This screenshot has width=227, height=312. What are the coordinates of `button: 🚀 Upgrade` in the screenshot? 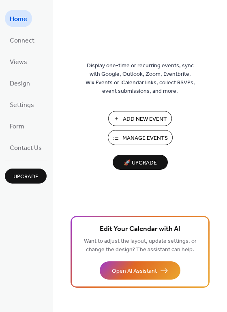 It's located at (140, 162).